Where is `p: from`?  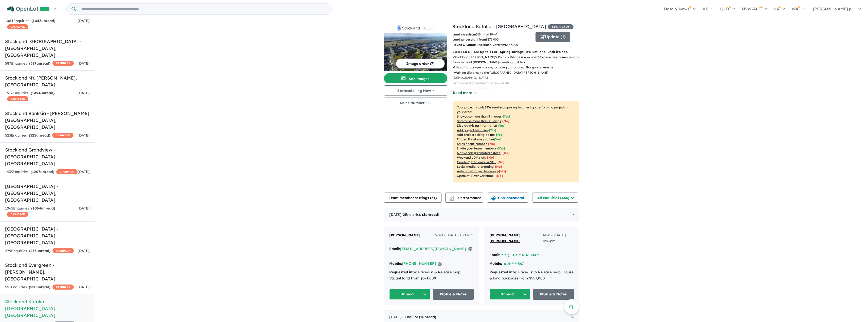 p: from is located at coordinates (492, 35).